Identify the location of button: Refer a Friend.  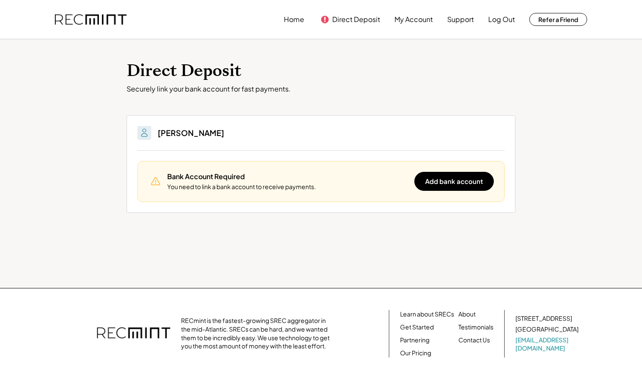
(558, 19).